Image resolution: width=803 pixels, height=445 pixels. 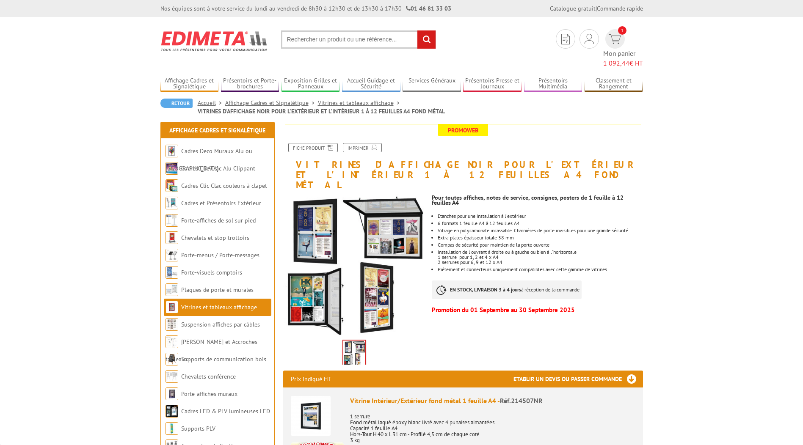 What do you see at coordinates (620, 8) in the screenshot?
I see `a: Commande rapide` at bounding box center [620, 8].